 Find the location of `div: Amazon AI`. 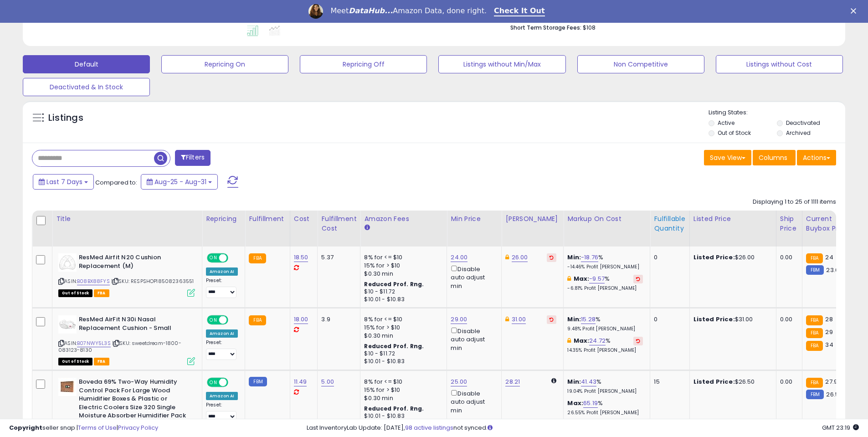

div: Amazon AI is located at coordinates (222, 396).